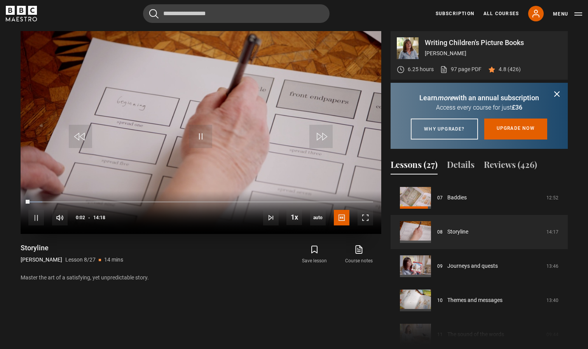 The height and width of the screenshot is (349, 588). What do you see at coordinates (458, 232) in the screenshot?
I see `a: Storyline` at bounding box center [458, 232].